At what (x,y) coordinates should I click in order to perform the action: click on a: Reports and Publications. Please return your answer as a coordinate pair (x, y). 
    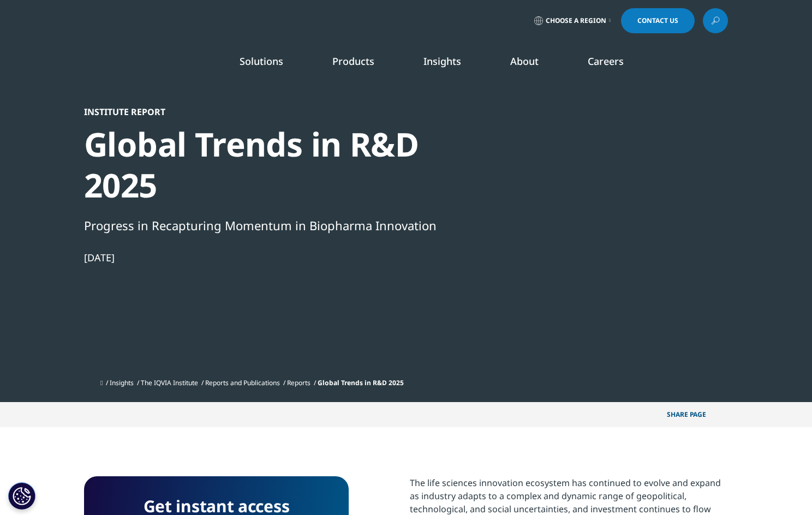
    Looking at the image, I should click on (242, 382).